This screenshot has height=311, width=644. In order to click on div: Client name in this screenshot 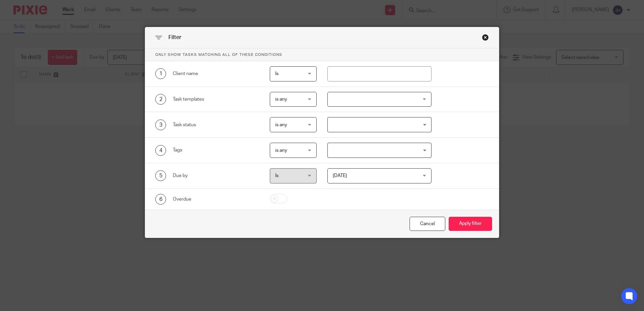, I will do `click(216, 73)`.